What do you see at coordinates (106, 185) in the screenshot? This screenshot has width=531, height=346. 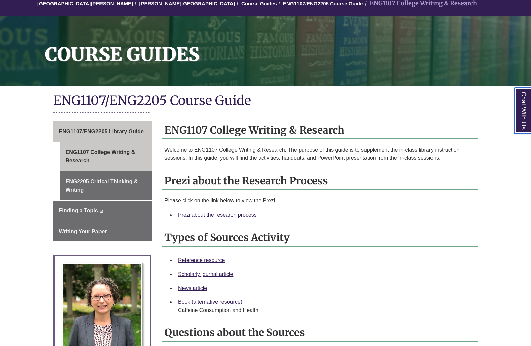 I see `a: ENG2205 Critical Thinking & Writing` at bounding box center [106, 185].